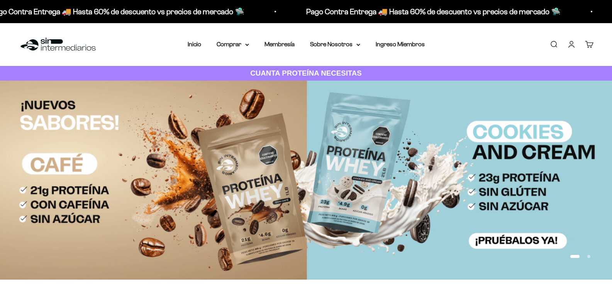 The image size is (612, 285). I want to click on a: Membresía, so click(279, 44).